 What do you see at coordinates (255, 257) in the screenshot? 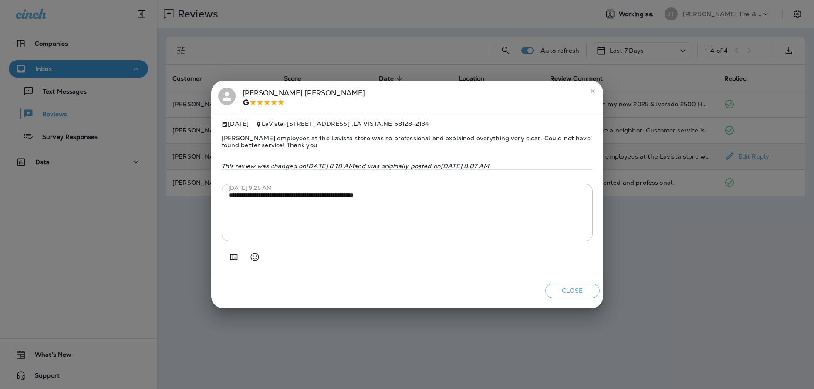
I see `button: Select an emoji` at bounding box center [255, 257].